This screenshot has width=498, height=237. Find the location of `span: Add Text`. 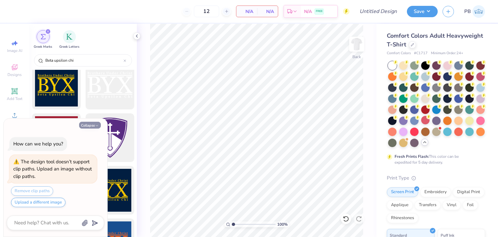

span: Add Text is located at coordinates (15, 99).